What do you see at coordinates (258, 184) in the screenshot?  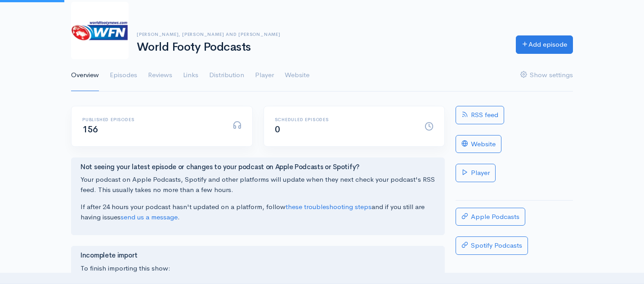 I see `p: Your podcast on Apple Podcasts, Spotify and other platforms will update when they next check your...` at bounding box center [258, 184].